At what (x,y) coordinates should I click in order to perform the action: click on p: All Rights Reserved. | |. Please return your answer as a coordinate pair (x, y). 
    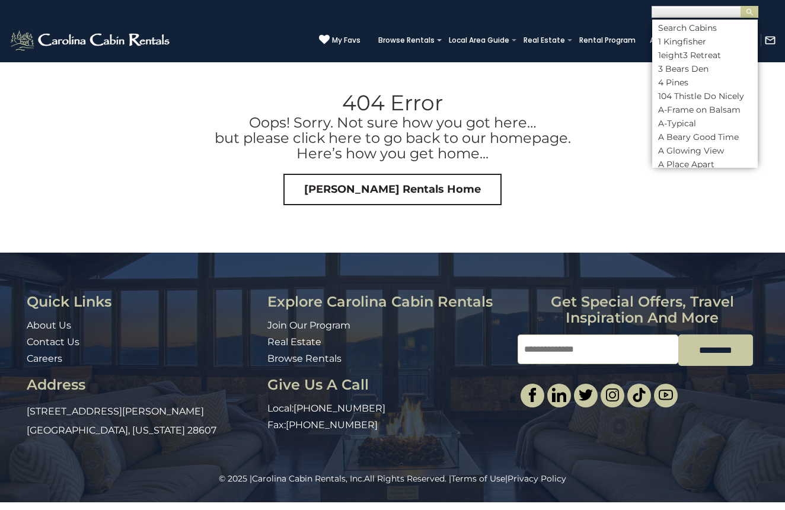
    Looking at the image, I should click on (393, 479).